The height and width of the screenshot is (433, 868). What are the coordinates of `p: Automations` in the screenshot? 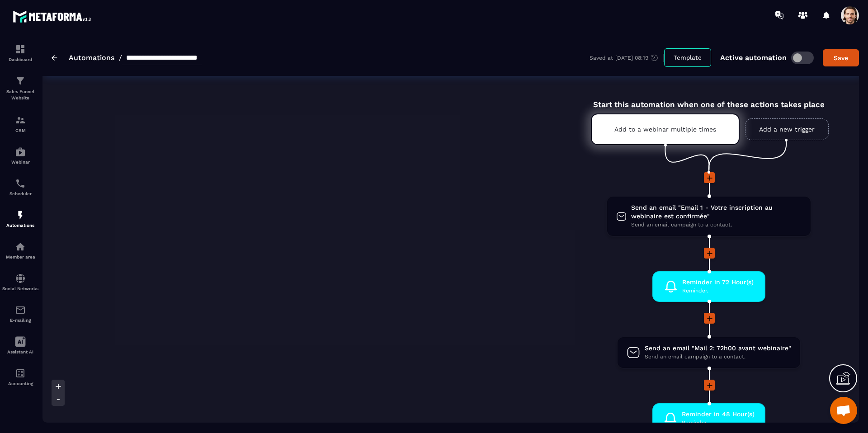 It's located at (20, 225).